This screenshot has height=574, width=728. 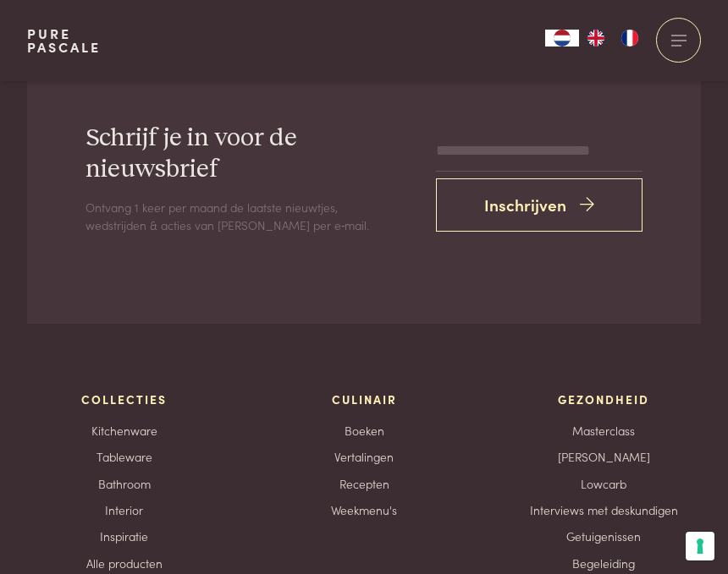 What do you see at coordinates (612, 38) in the screenshot?
I see `ul: Language list` at bounding box center [612, 38].